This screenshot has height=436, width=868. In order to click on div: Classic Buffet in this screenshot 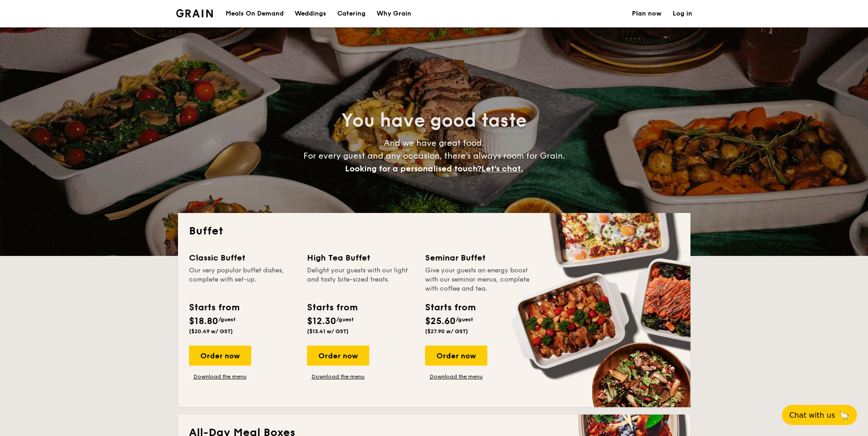, I will do `click(243, 258)`.